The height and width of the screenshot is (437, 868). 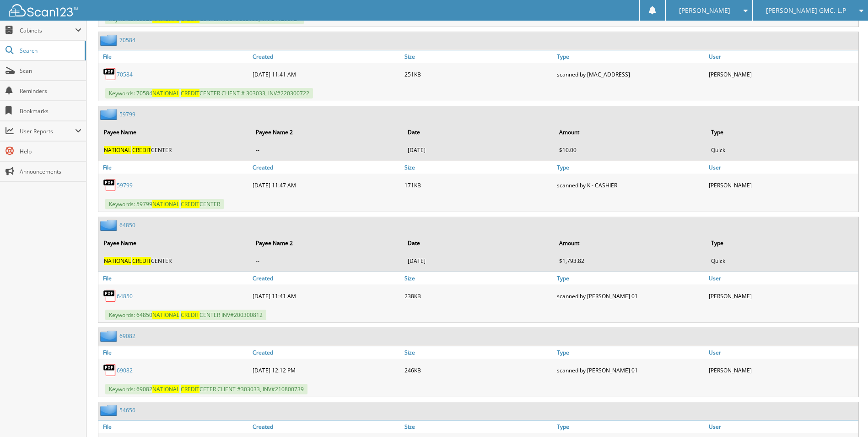 What do you see at coordinates (631, 185) in the screenshot?
I see `div: scanned by K - CASHIER` at bounding box center [631, 185].